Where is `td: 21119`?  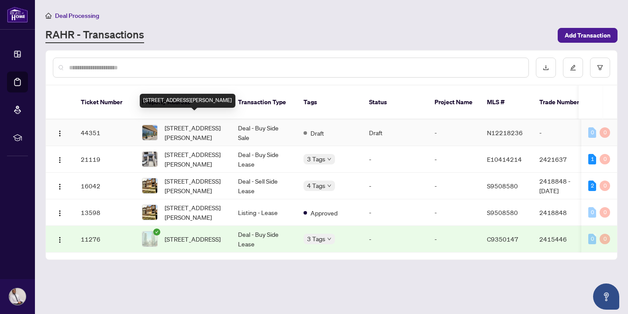 td: 21119 is located at coordinates (104, 159).